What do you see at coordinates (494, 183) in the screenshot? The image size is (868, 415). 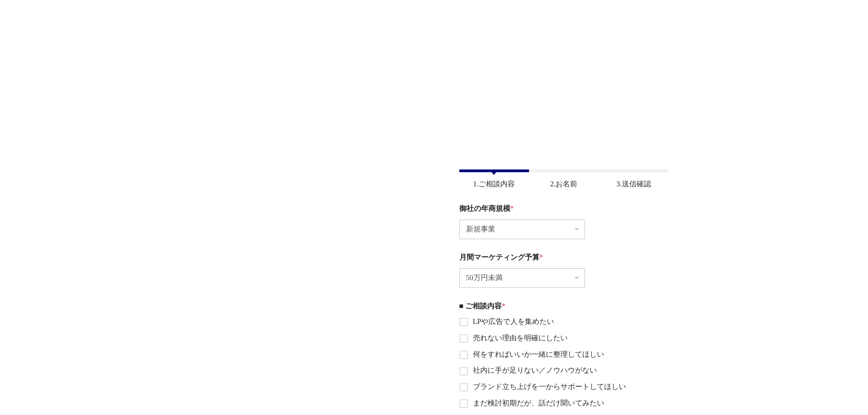 I see `span: 1.ご相談内容` at bounding box center [494, 183].